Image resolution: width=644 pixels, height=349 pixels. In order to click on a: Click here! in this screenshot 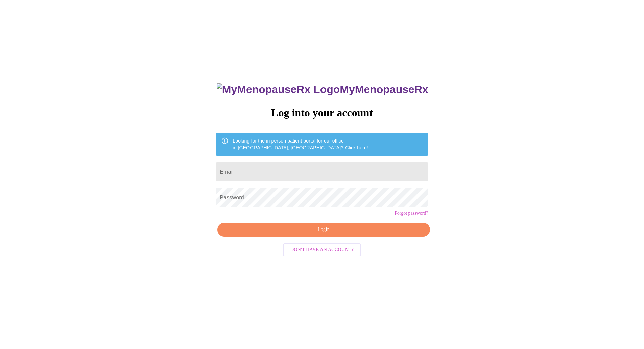, I will do `click(357, 148)`.